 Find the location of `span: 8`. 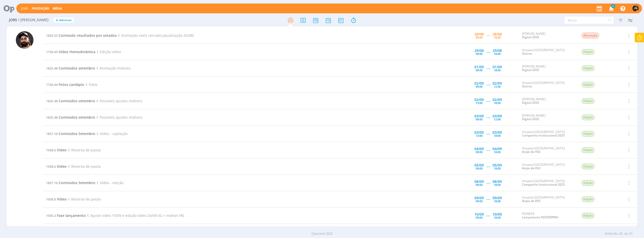

span: 8 is located at coordinates (613, 6).